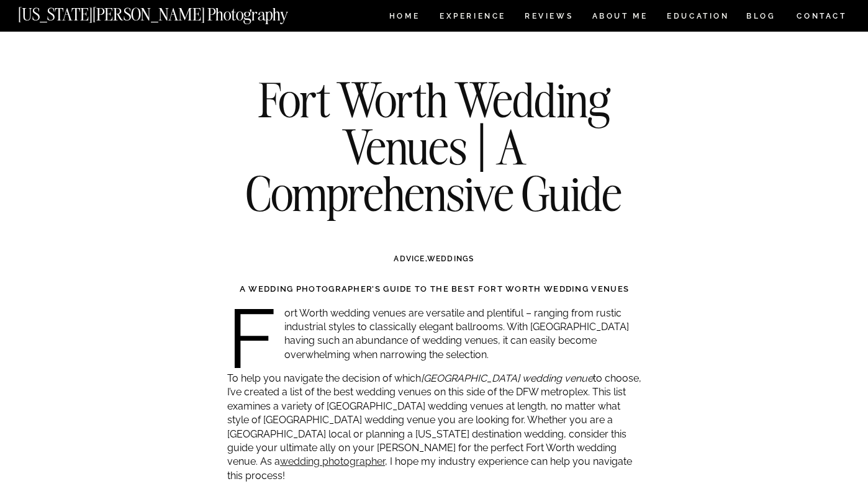 The image size is (868, 489). Describe the element at coordinates (822, 16) in the screenshot. I see `a: CONTACT` at that location.